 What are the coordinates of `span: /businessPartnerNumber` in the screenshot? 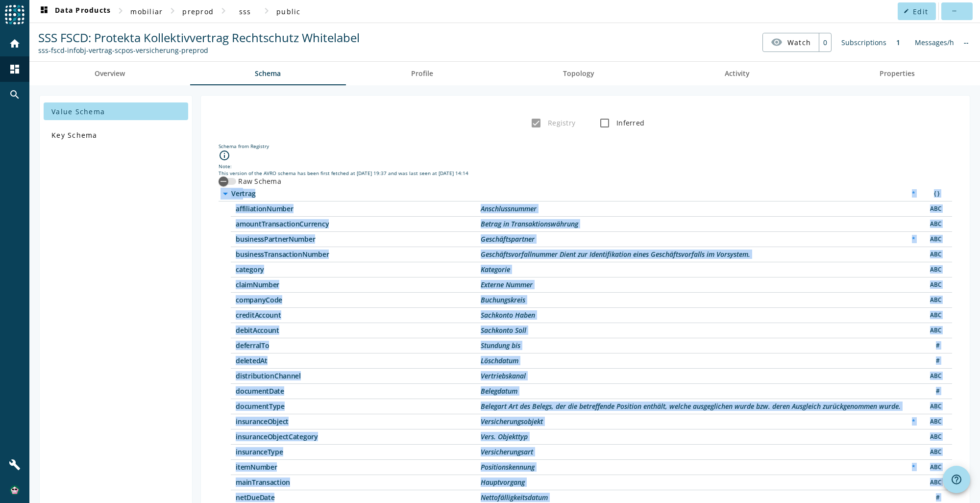 It's located at (358, 239).